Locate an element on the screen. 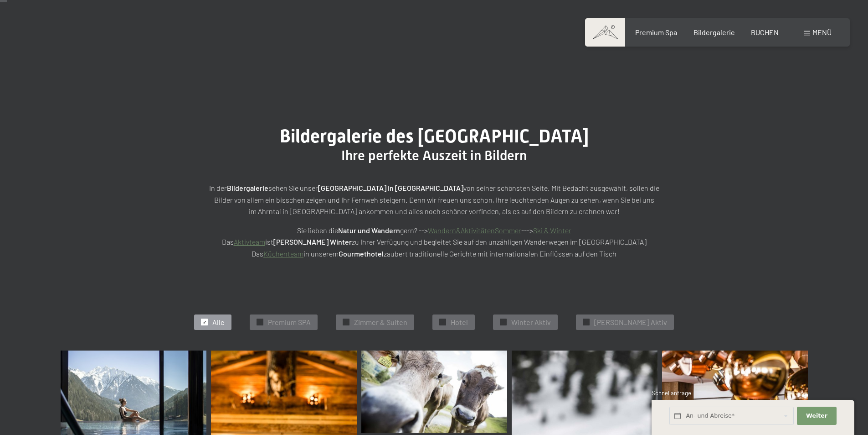 The width and height of the screenshot is (868, 435). img: Bildergalerie is located at coordinates (435, 391).